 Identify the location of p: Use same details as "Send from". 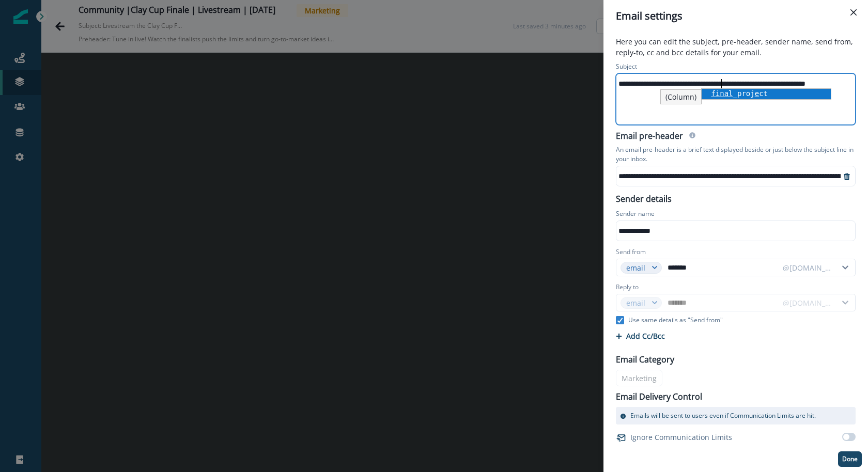
(676, 320).